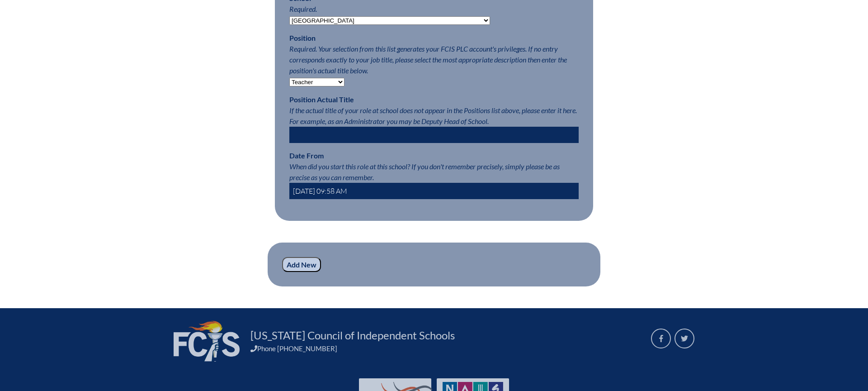  Describe the element at coordinates (322, 99) in the screenshot. I see `label: Position Actual Title` at that location.